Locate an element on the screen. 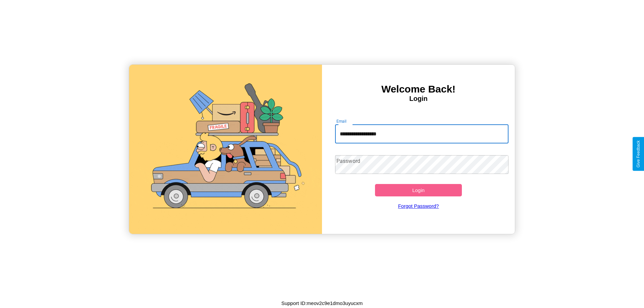 The image size is (644, 308). h4: Login is located at coordinates (419, 98).